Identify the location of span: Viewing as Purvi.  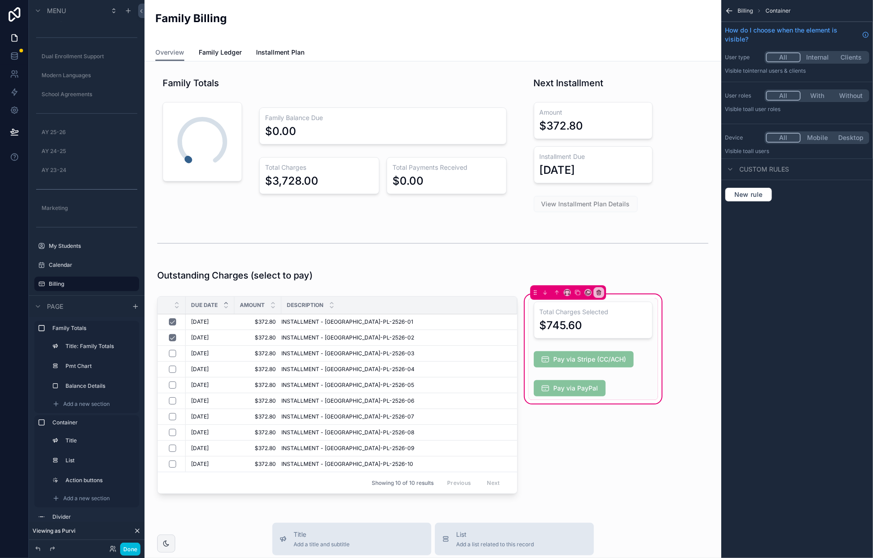
(54, 531).